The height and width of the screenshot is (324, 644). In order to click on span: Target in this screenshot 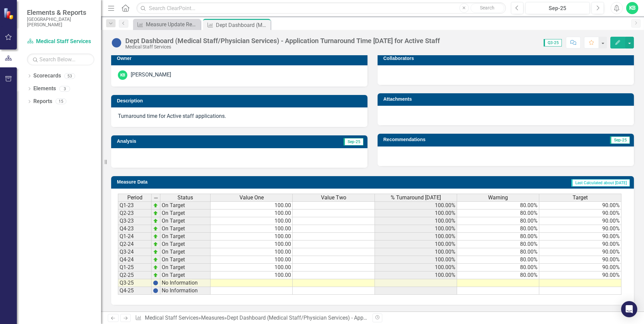, I will do `click(580, 198)`.